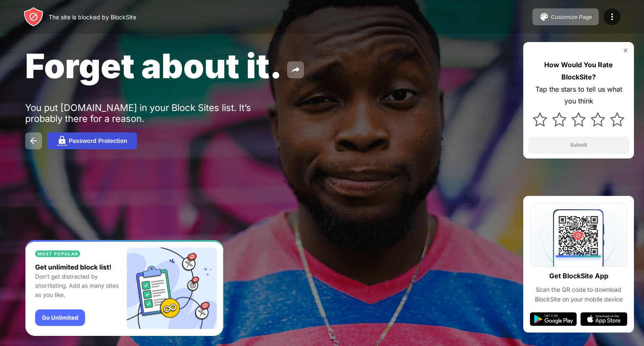 This screenshot has width=644, height=346. Describe the element at coordinates (572, 17) in the screenshot. I see `div: Customize Page` at that location.